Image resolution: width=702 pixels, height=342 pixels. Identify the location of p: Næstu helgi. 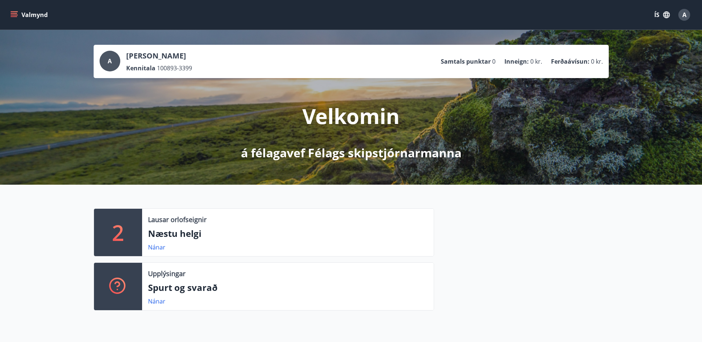
(288, 234).